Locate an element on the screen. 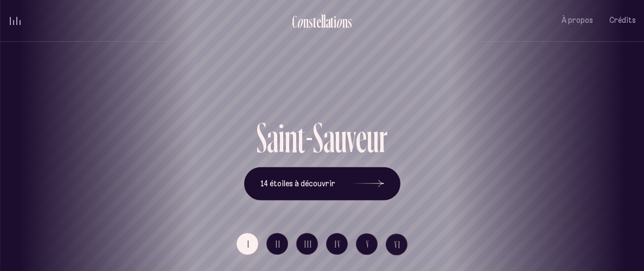  span: 14 étoiles à découvrir is located at coordinates (298, 183).